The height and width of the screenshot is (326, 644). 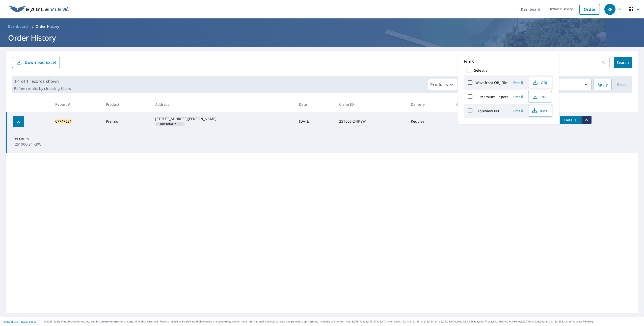 What do you see at coordinates (371, 122) in the screenshot?
I see `td: 251006-24JK8W` at bounding box center [371, 122].